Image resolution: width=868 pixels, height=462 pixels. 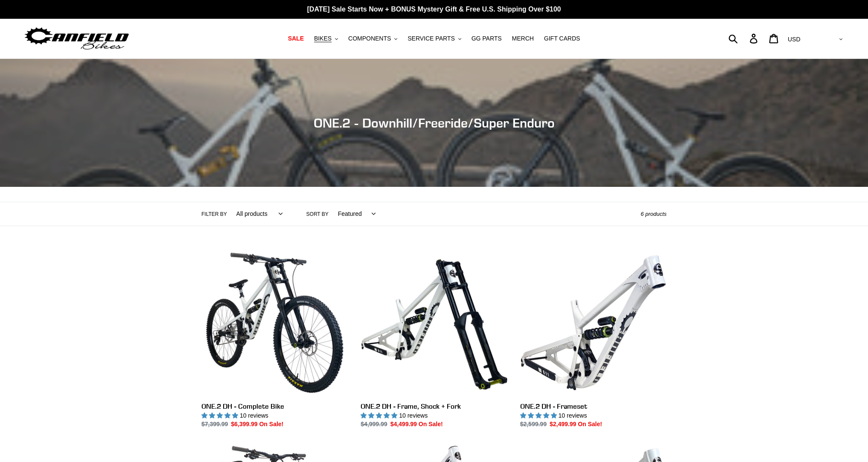 I want to click on label: Filter by, so click(x=214, y=214).